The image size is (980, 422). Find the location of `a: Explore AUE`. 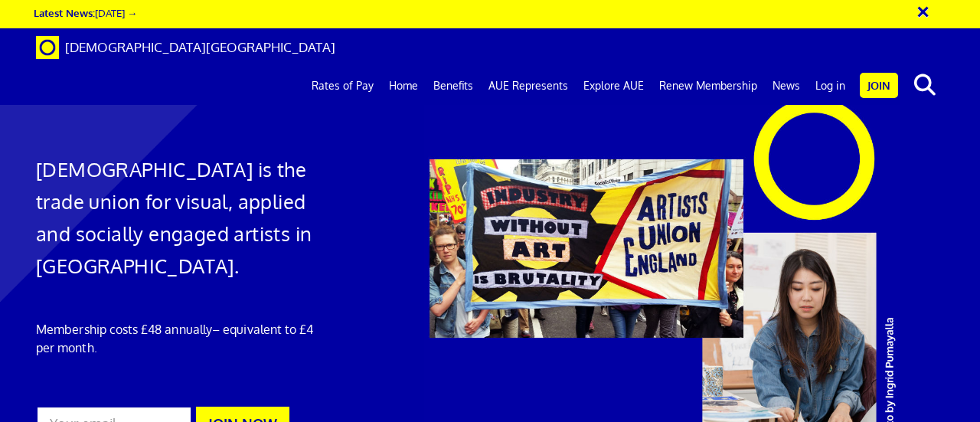

a: Explore AUE is located at coordinates (613, 86).